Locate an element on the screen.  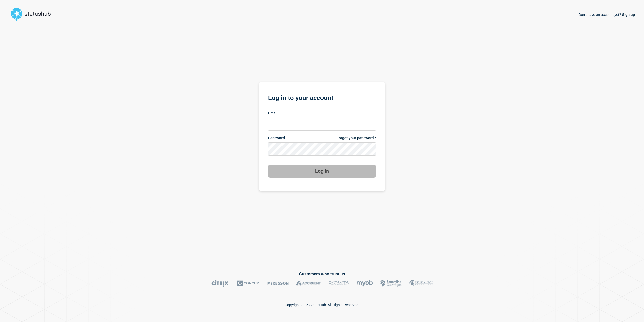
img: Concur logo is located at coordinates (248, 284).